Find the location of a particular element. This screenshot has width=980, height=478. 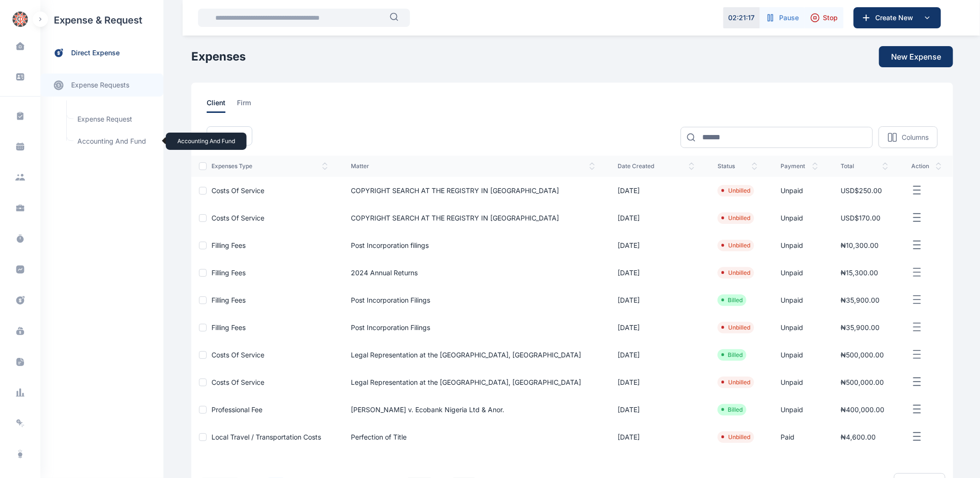

a: client is located at coordinates (221, 105).